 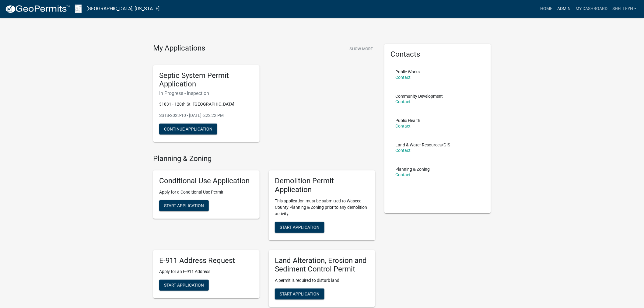 I want to click on h5: Contacts, so click(x=437, y=54).